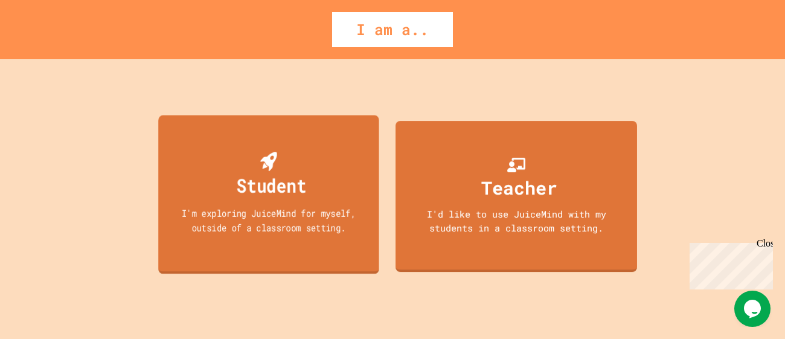 This screenshot has height=339, width=785. I want to click on div: I'm exploring JuiceMind for myself, outside of a classroom setting., so click(269, 219).